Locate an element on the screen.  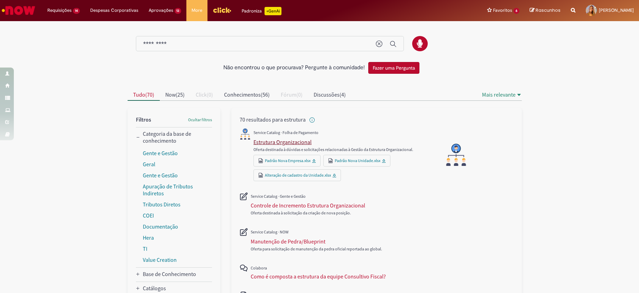
p: +GenAi is located at coordinates (273, 11).